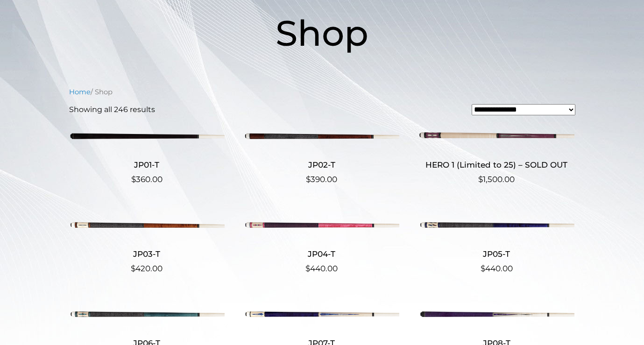 The width and height of the screenshot is (644, 345). Describe the element at coordinates (321, 314) in the screenshot. I see `img: JP07-T` at that location.